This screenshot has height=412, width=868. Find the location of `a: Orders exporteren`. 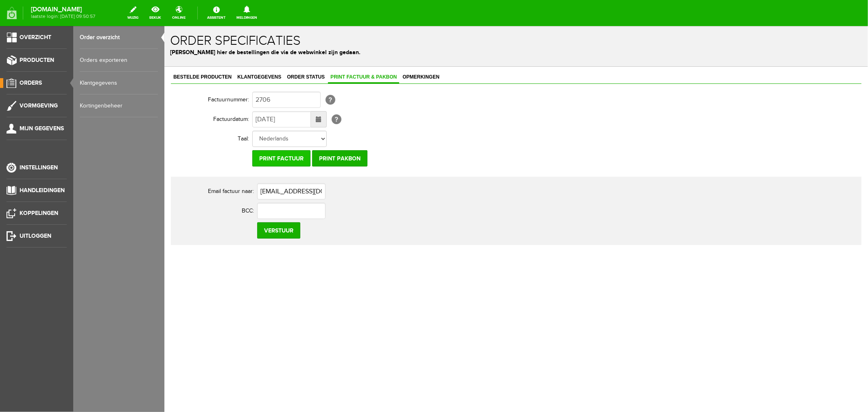

a: Orders exporteren is located at coordinates (119, 60).